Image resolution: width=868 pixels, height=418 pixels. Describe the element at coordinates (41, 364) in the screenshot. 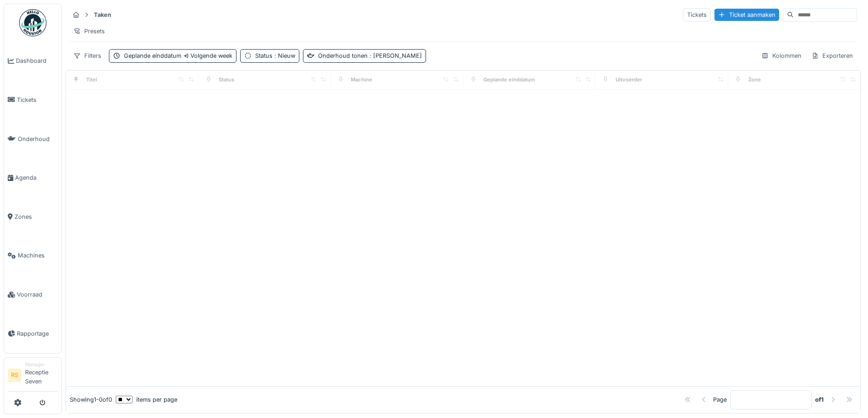

I see `div: Manager` at that location.